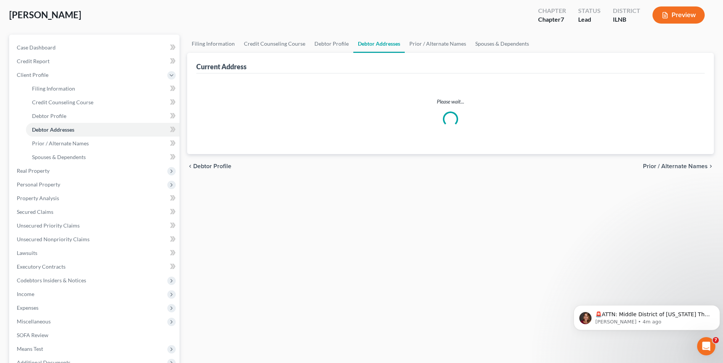 The height and width of the screenshot is (363, 723). I want to click on span: Executory Contracts, so click(41, 267).